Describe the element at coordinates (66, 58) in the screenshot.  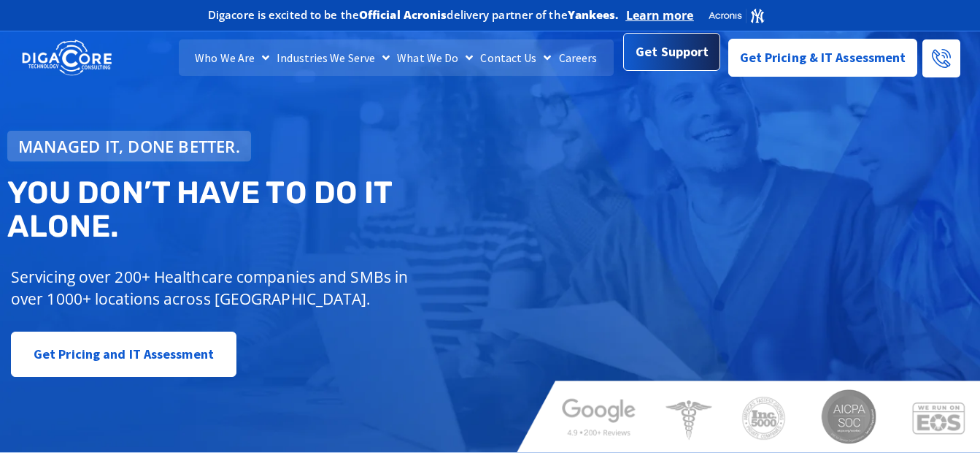
I see `img: DigaCore Technology Consulting` at that location.